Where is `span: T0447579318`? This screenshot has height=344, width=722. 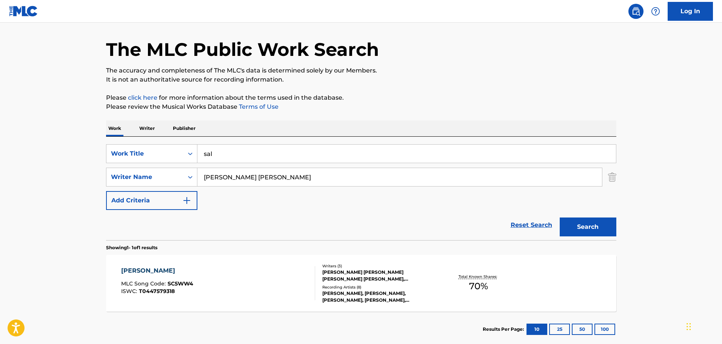 span: T0447579318 is located at coordinates (157, 291).